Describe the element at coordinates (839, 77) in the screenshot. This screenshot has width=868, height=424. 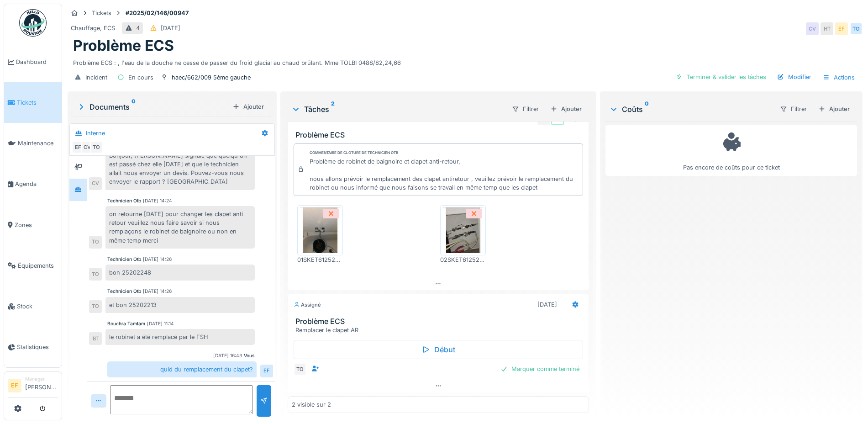
I see `div: Actions` at that location.